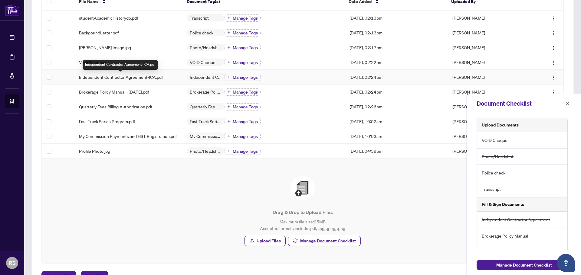 The image size is (581, 275). What do you see at coordinates (302, 188) in the screenshot?
I see `img: File Upload` at bounding box center [302, 188].